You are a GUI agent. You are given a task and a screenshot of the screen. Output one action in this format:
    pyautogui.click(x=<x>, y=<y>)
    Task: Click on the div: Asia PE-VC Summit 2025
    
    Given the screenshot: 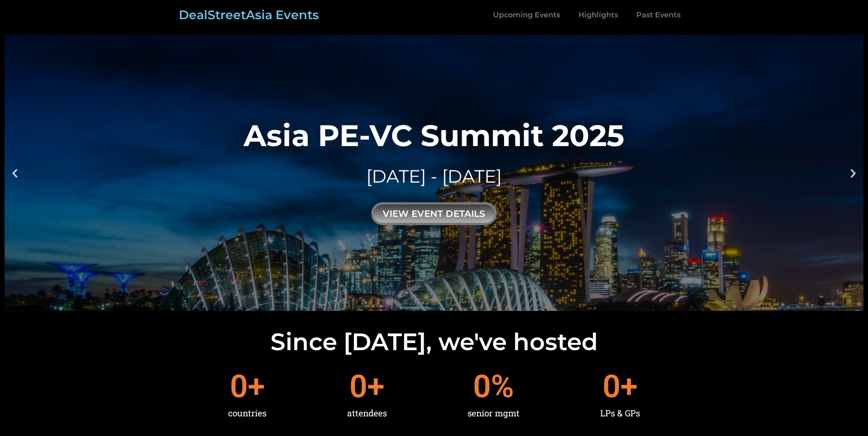 What is the action you would take?
    pyautogui.click(x=434, y=135)
    